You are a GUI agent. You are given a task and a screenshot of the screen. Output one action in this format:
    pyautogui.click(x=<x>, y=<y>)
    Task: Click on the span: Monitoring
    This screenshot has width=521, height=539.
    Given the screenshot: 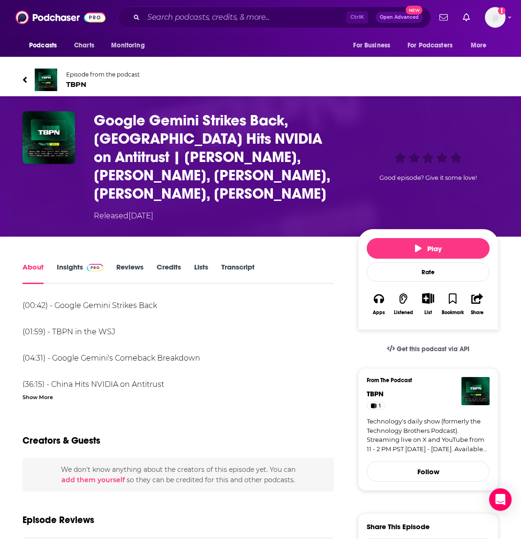 What is the action you would take?
    pyautogui.click(x=128, y=46)
    